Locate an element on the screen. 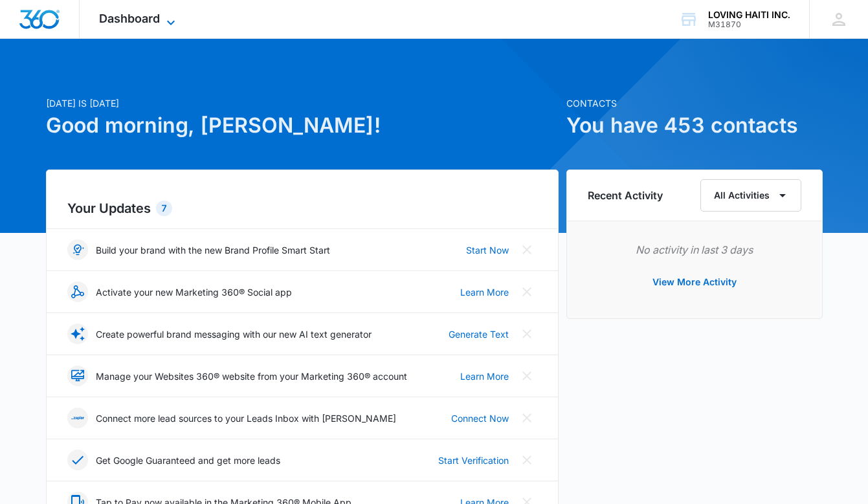 The height and width of the screenshot is (504, 868). h6: Recent Activity is located at coordinates (625, 196).